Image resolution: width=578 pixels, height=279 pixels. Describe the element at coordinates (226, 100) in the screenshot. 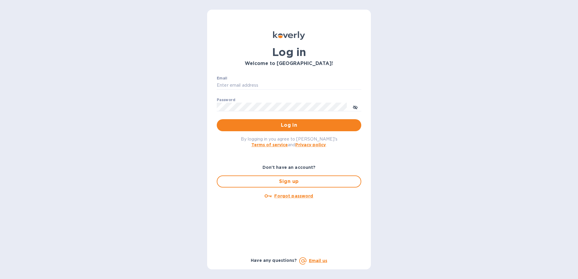

I see `label: Password` at that location.